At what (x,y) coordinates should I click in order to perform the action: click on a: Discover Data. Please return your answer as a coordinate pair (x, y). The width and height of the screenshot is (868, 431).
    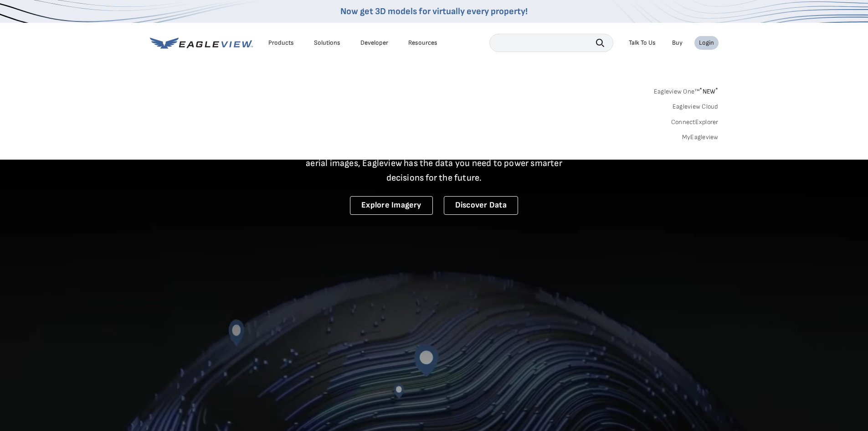
    Looking at the image, I should click on (480, 205).